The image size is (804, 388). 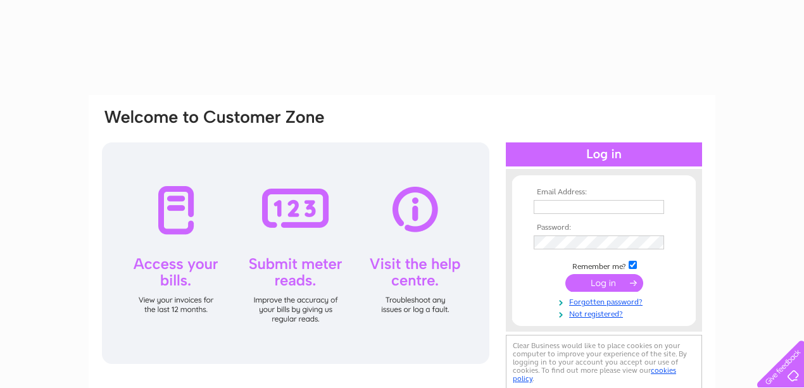 I want to click on input: Submit, so click(x=604, y=283).